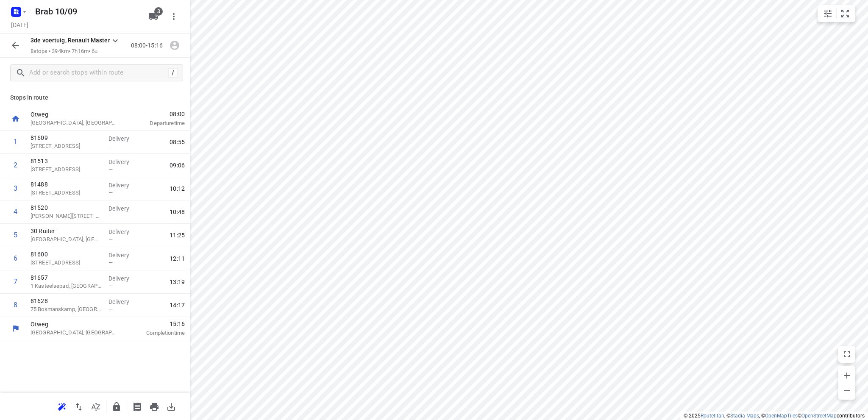  Describe the element at coordinates (70, 40) in the screenshot. I see `p: 3de voertuig, Renault Master` at that location.